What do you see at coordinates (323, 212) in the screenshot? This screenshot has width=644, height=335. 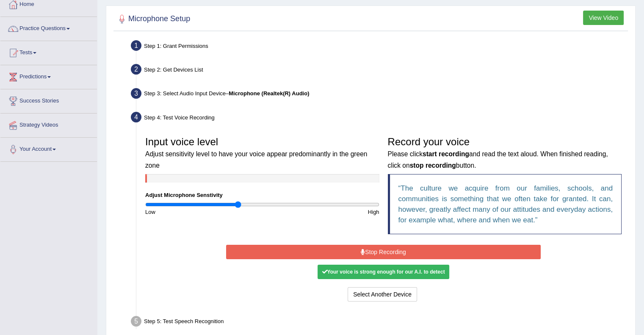 I see `div: High` at bounding box center [323, 212].